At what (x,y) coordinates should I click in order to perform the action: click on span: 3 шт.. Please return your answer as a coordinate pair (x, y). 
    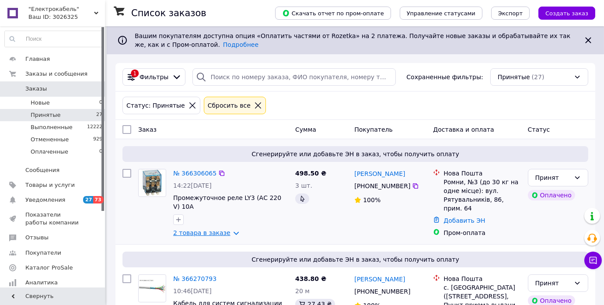
    Looking at the image, I should click on (304, 186).